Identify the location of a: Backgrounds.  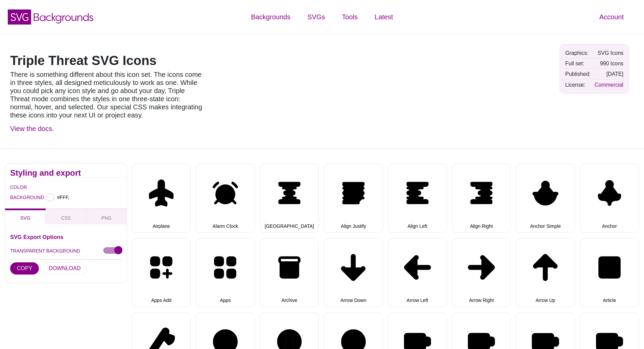
(270, 17).